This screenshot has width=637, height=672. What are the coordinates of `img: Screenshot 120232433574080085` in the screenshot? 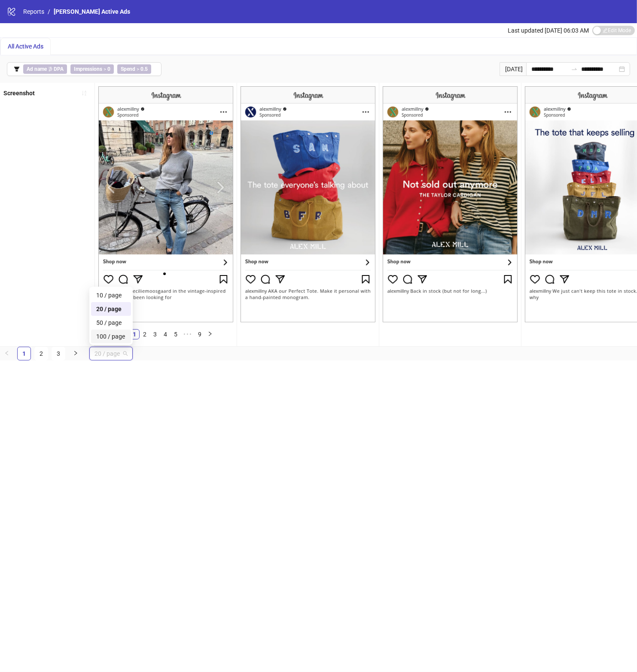 It's located at (166, 205).